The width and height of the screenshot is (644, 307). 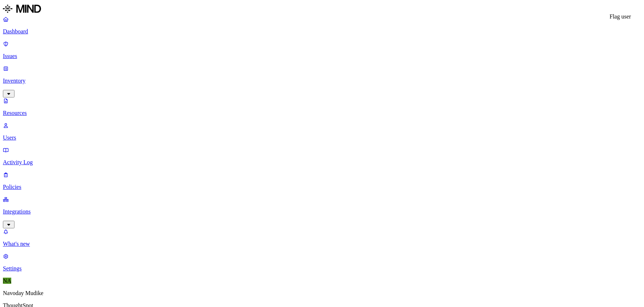 What do you see at coordinates (7, 280) in the screenshot?
I see `span: NA` at bounding box center [7, 280].